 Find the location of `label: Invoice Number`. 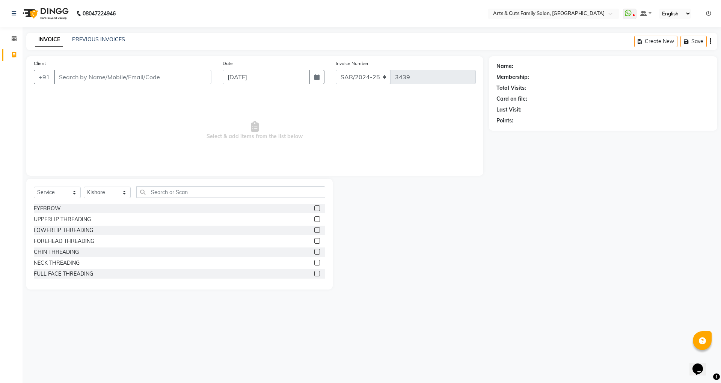

label: Invoice Number is located at coordinates (352, 63).